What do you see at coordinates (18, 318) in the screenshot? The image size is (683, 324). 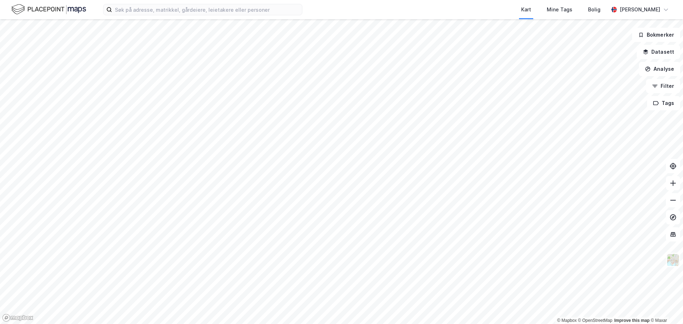 I see `a: Mapbox homepage` at bounding box center [18, 318].